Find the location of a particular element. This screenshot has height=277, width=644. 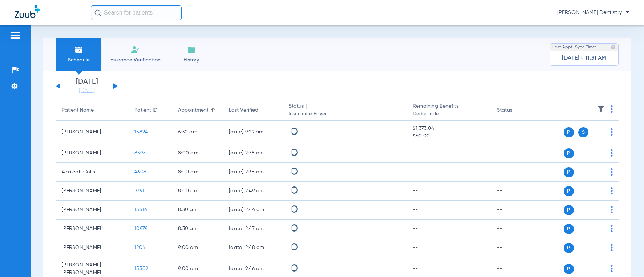

img: Manual Insurance Verification is located at coordinates (135, 50).